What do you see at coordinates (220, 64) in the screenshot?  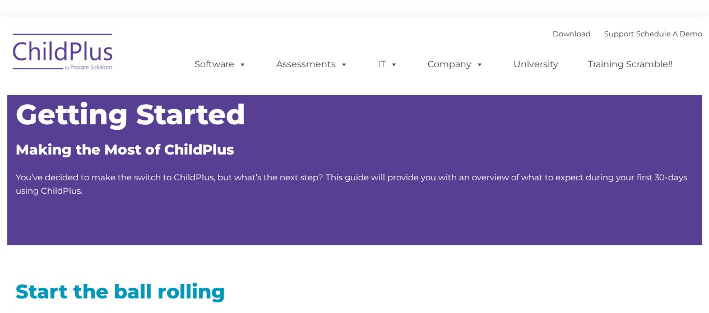 I see `a: Software` at bounding box center [220, 64].